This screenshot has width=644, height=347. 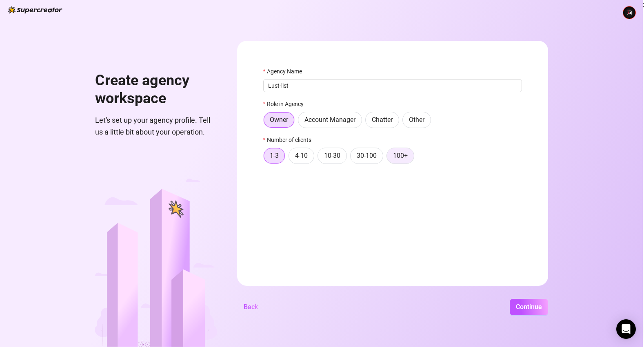 I want to click on span: Owner, so click(x=279, y=120).